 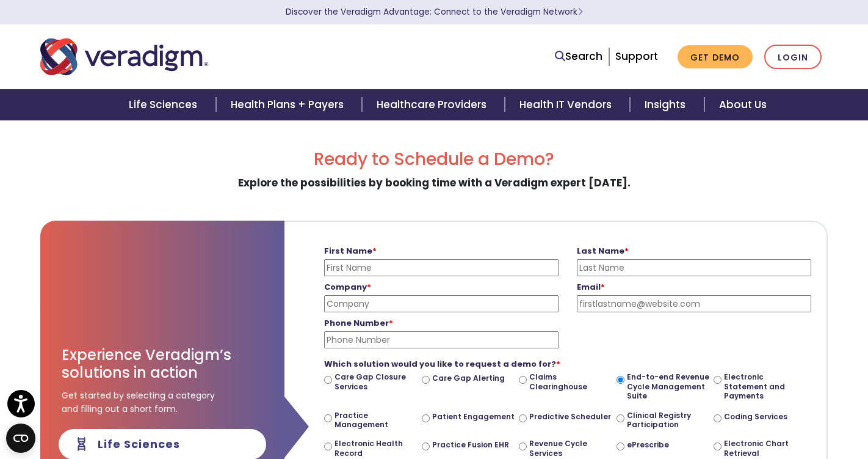 I want to click on span: Learn More, so click(x=580, y=11).